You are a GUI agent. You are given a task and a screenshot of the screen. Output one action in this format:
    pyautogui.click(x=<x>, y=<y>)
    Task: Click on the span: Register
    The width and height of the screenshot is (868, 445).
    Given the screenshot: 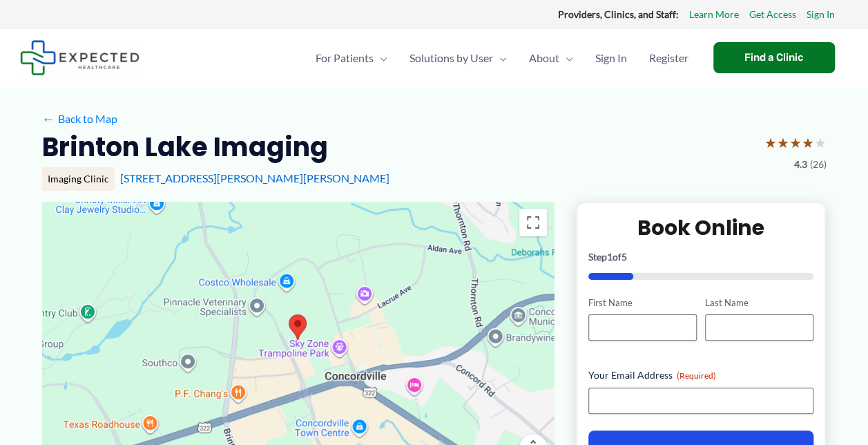 What is the action you would take?
    pyautogui.click(x=668, y=58)
    